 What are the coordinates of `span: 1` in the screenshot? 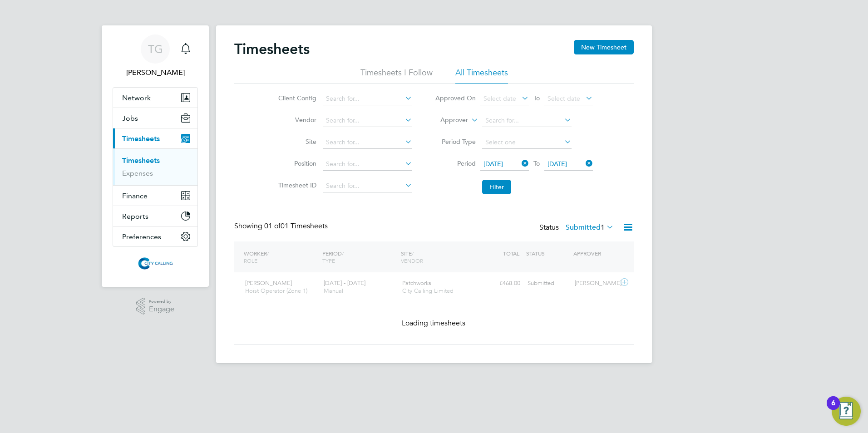 It's located at (602, 228).